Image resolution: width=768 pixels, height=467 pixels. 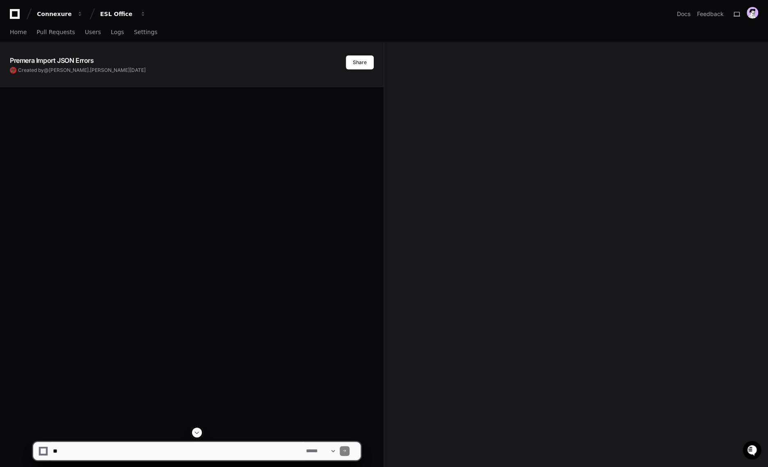 What do you see at coordinates (16, 69) in the screenshot?
I see `img: 1736555170064-99ba0984-63c1-480f-8ee9-699278ef63ed` at bounding box center [16, 69].